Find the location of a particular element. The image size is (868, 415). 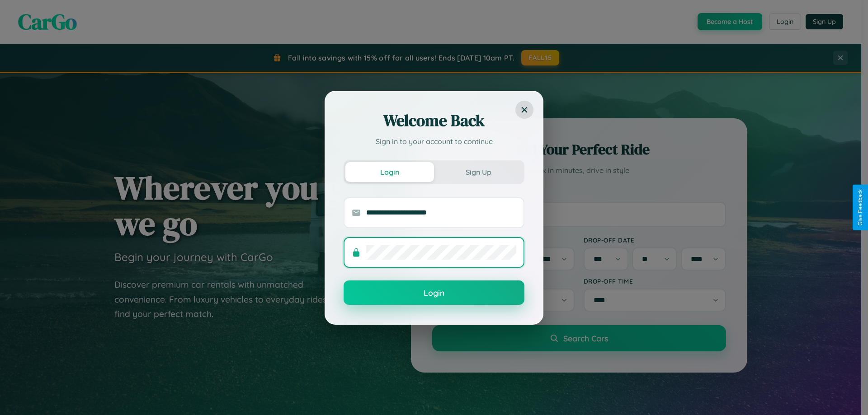

h2: Welcome Back is located at coordinates (434, 120).